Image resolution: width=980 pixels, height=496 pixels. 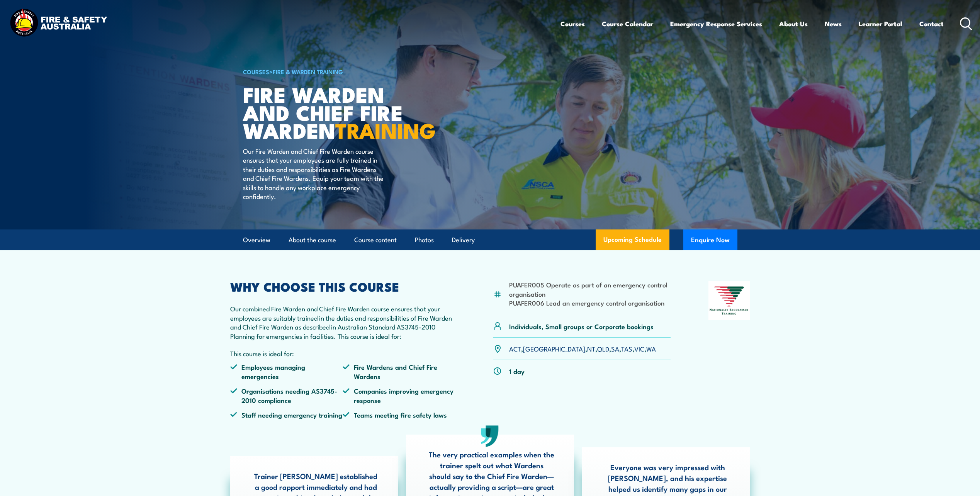 What do you see at coordinates (313, 173) in the screenshot?
I see `p: Our Fire Warden and Chief Fire Warden course ensures that your employees are fully trained in the...` at bounding box center [313, 173].